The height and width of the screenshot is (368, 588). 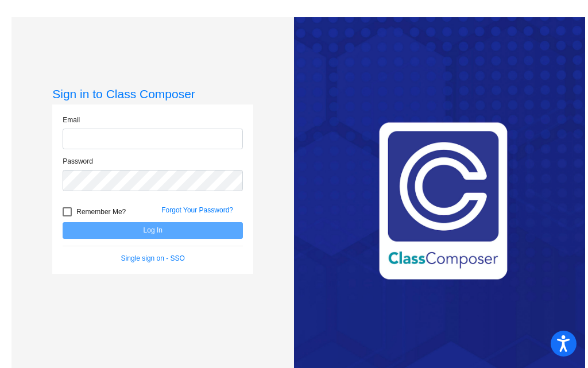 I want to click on span: Remember Me?, so click(x=101, y=212).